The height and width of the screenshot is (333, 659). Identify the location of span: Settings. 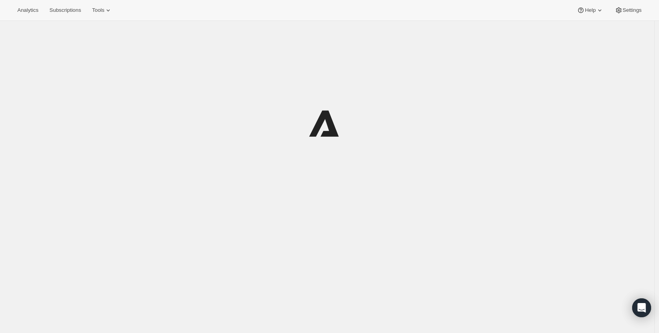
(632, 10).